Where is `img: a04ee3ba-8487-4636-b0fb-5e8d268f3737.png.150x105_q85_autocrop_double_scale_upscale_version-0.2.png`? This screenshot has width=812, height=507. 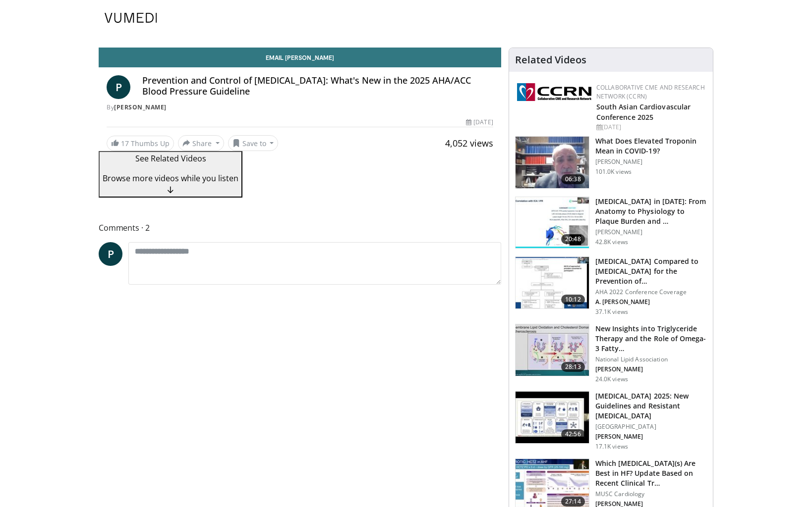 img: a04ee3ba-8487-4636-b0fb-5e8d268f3737.png.150x105_q85_autocrop_double_scale_upscale_version-0.2.png is located at coordinates (554, 92).